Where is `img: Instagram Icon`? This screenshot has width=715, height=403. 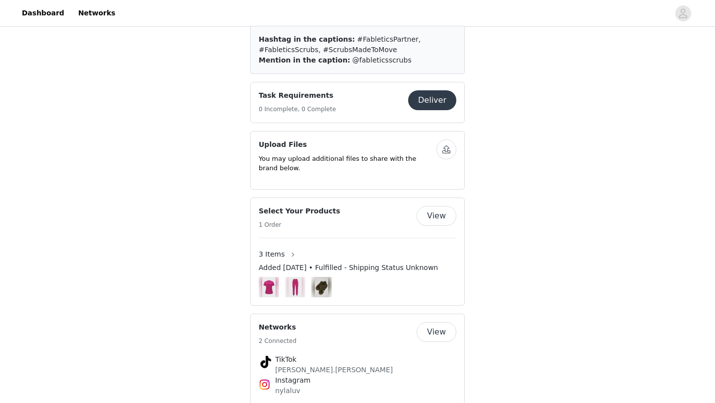
img: Instagram Icon is located at coordinates (265, 385).